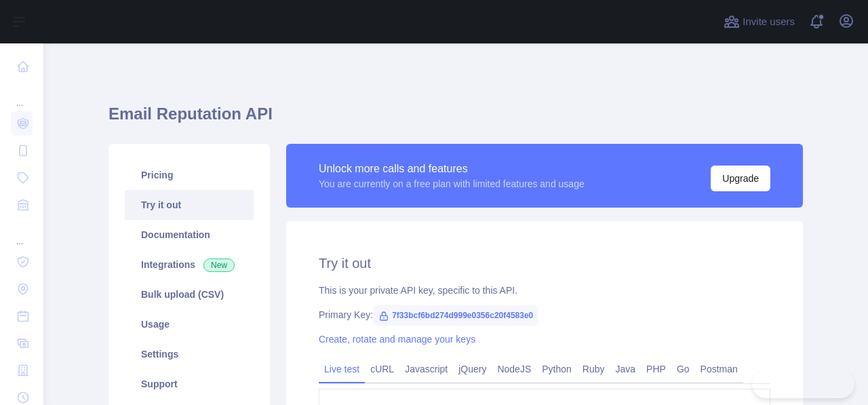  What do you see at coordinates (456, 316) in the screenshot?
I see `span: 7f33bcf6bd274d999e0356c20f4583e0` at bounding box center [456, 316].